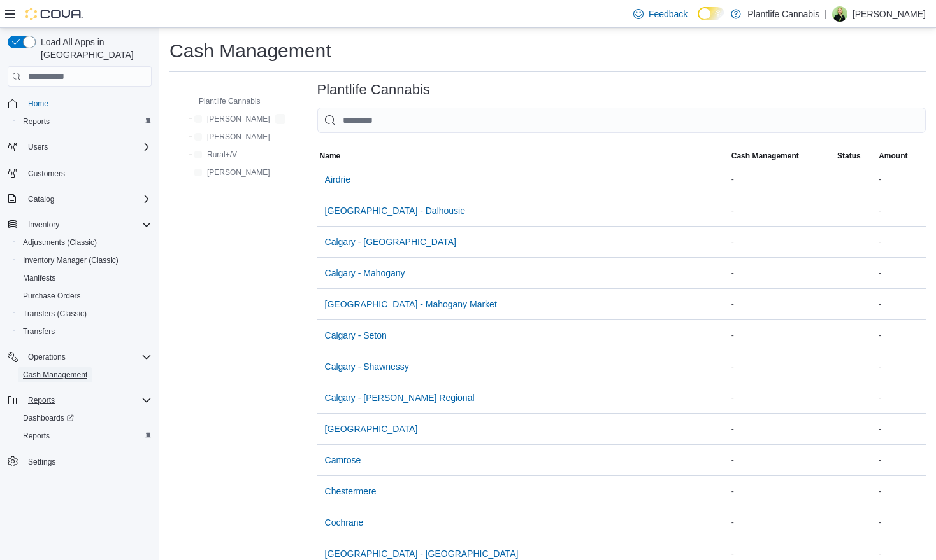 The image size is (936, 560). What do you see at coordinates (350, 491) in the screenshot?
I see `button: Chestermere` at bounding box center [350, 491].